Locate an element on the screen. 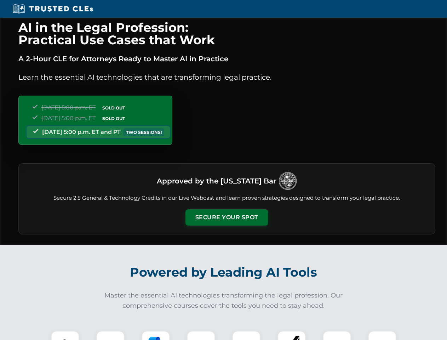 Image resolution: width=447 pixels, height=340 pixels. img: Logo is located at coordinates (288, 181).